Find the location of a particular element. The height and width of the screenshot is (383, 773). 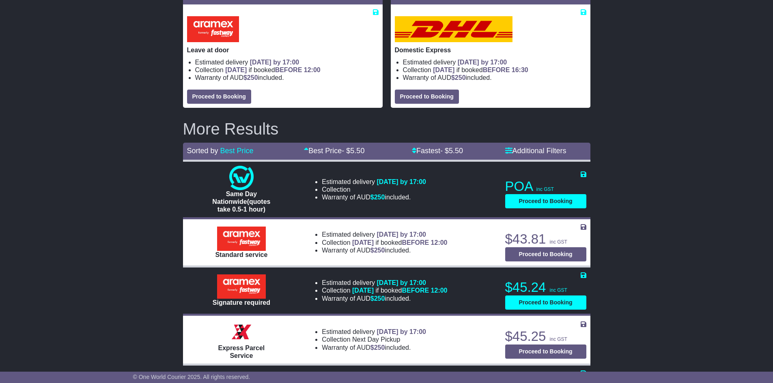

span: Signature required is located at coordinates (241, 303).